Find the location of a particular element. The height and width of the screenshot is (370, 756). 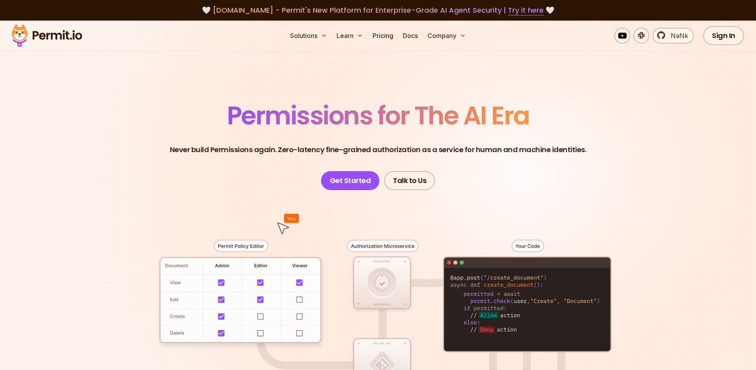

a: Try it here is located at coordinates (526, 10).